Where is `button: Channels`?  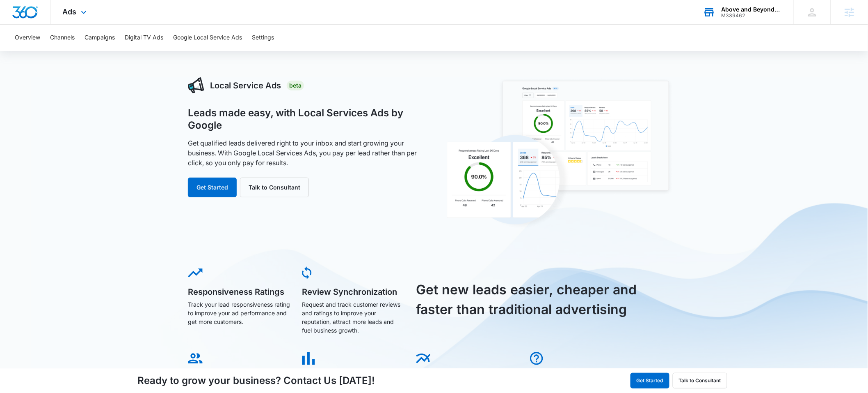 button: Channels is located at coordinates (63, 38).